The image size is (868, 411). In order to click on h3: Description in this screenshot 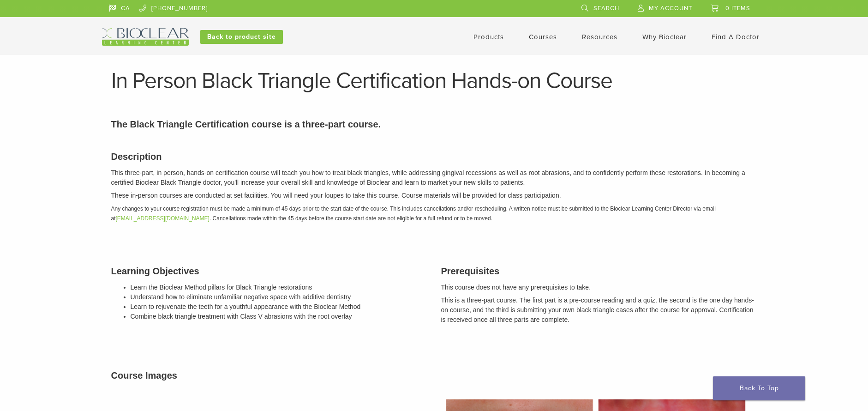, I will do `click(434, 157)`.